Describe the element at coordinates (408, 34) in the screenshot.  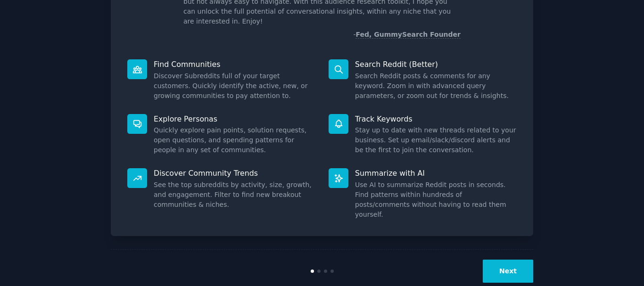
I see `a: Fed, GummySearch Founder` at that location.